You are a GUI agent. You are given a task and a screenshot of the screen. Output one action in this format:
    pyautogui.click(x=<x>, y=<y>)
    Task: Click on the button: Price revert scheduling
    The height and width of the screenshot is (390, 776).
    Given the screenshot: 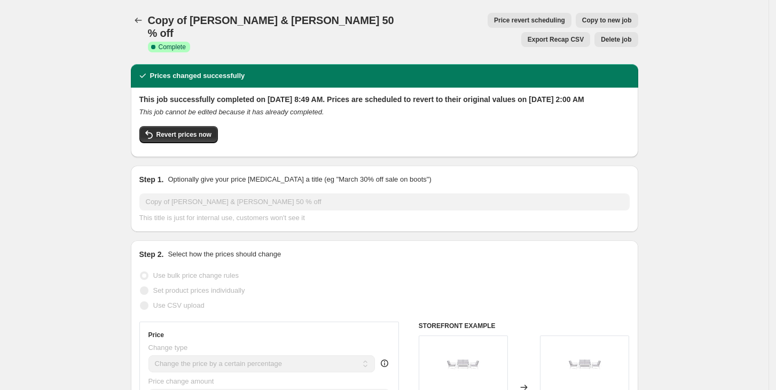 What is the action you would take?
    pyautogui.click(x=530, y=20)
    